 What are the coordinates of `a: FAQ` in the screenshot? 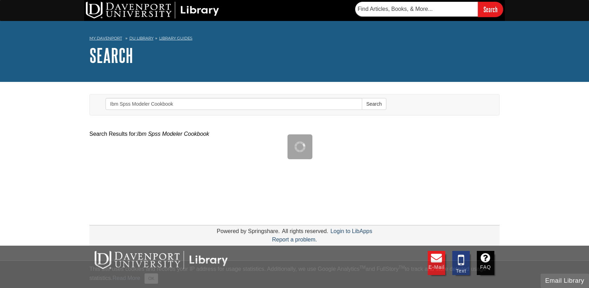 It's located at (485, 263).